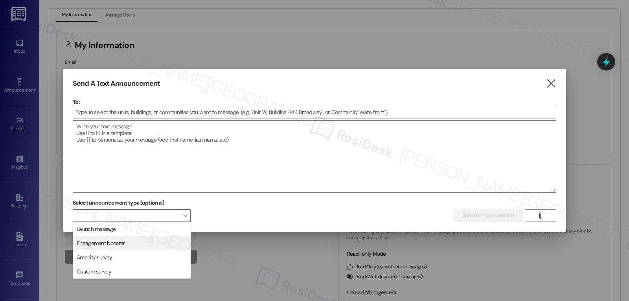 The height and width of the screenshot is (301, 629). What do you see at coordinates (314, 102) in the screenshot?
I see `p: To:` at bounding box center [314, 102].